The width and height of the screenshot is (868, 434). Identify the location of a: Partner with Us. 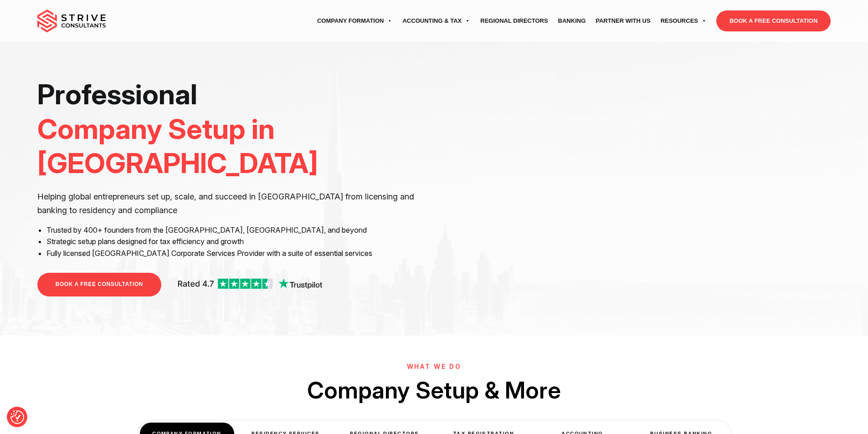
(623, 21).